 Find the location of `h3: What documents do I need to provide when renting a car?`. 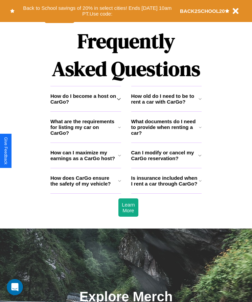

h3: What documents do I need to provide when renting a car? is located at coordinates (165, 127).